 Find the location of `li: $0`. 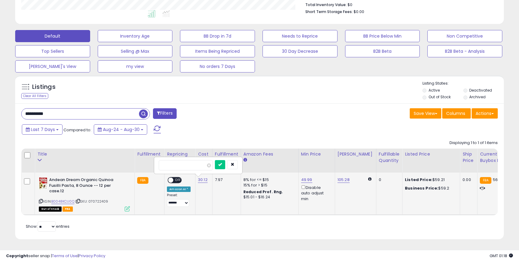

li: $0 is located at coordinates (399, 4).